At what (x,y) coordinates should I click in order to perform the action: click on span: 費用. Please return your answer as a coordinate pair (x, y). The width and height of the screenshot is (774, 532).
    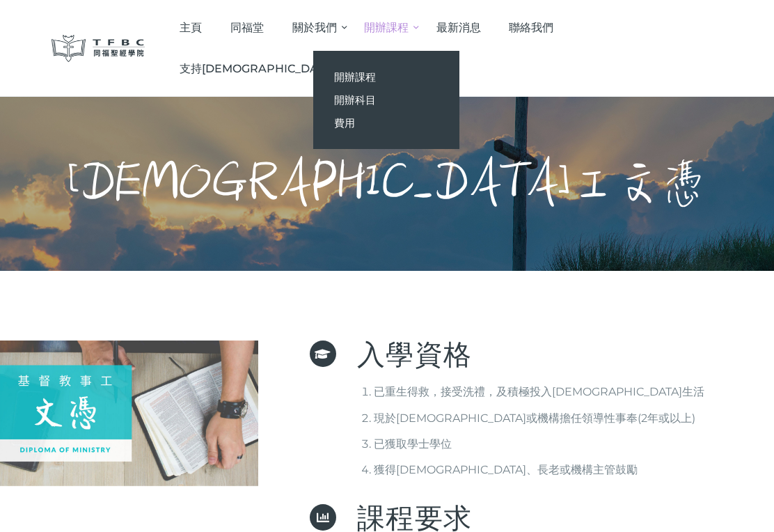
    Looking at the image, I should click on (344, 122).